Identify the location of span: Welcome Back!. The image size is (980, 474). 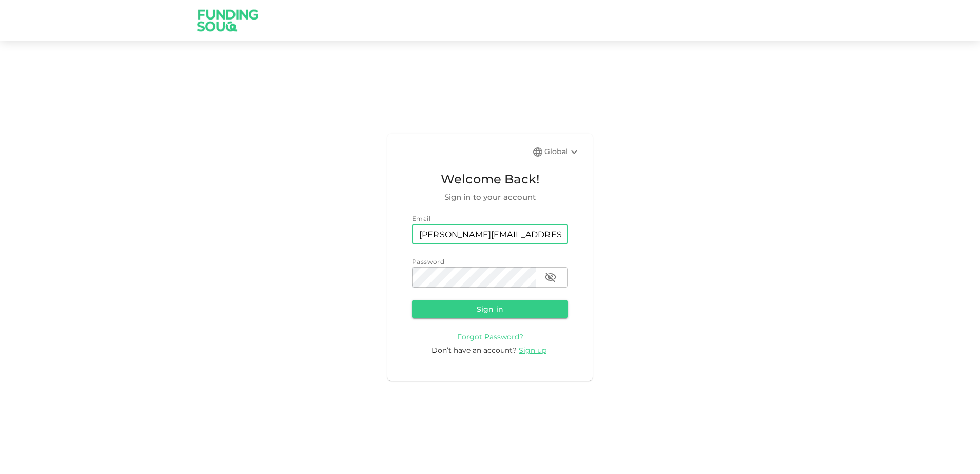
(490, 179).